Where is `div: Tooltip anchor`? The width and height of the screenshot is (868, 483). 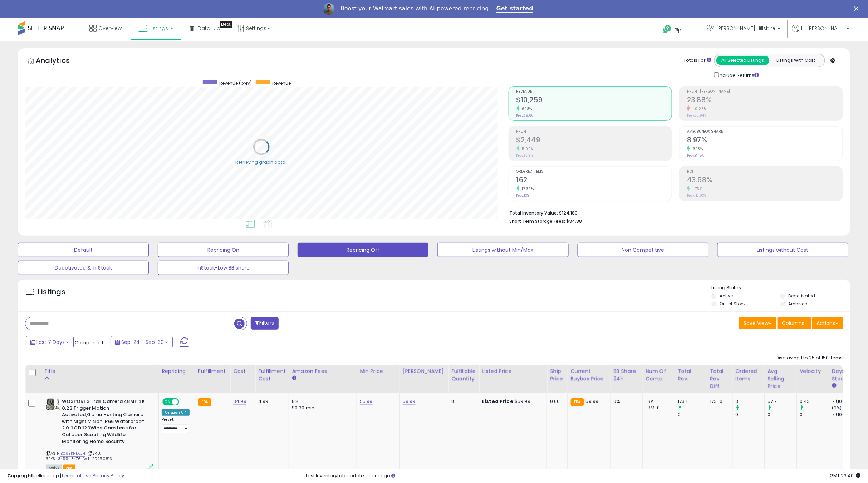
div: Tooltip anchor is located at coordinates (225, 24).